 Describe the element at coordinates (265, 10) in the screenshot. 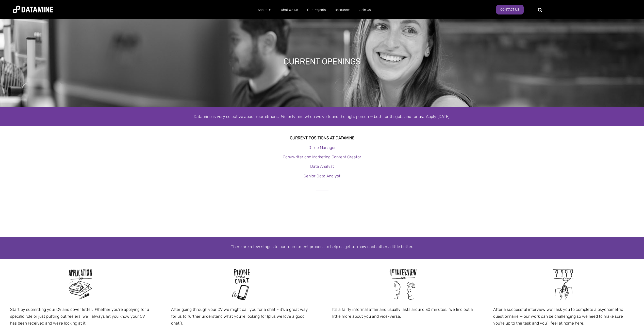

I see `a: About Us` at that location.